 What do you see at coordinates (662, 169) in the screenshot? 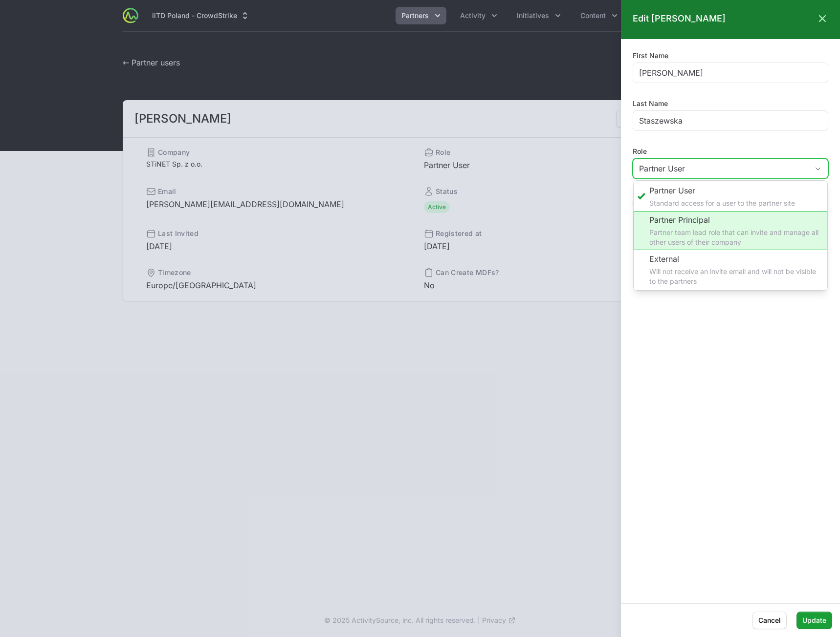
I see `span: Partner User` at bounding box center [662, 169].